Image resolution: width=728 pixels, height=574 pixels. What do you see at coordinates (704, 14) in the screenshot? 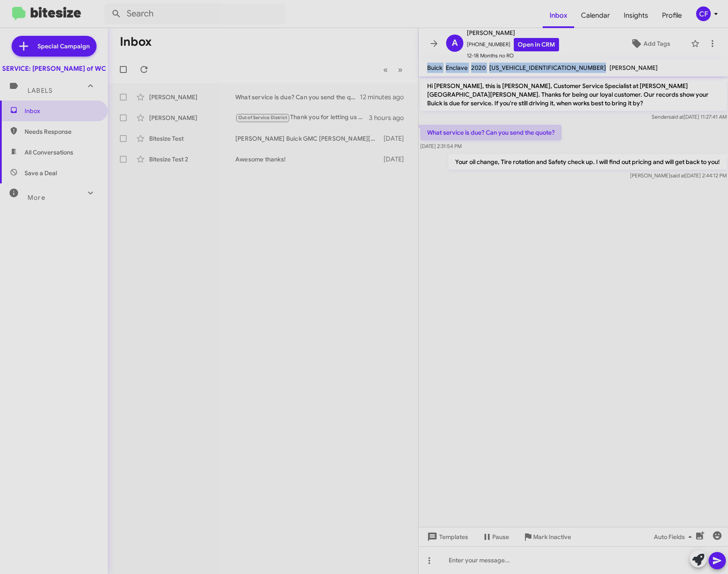
I see `div: CF` at bounding box center [704, 14].